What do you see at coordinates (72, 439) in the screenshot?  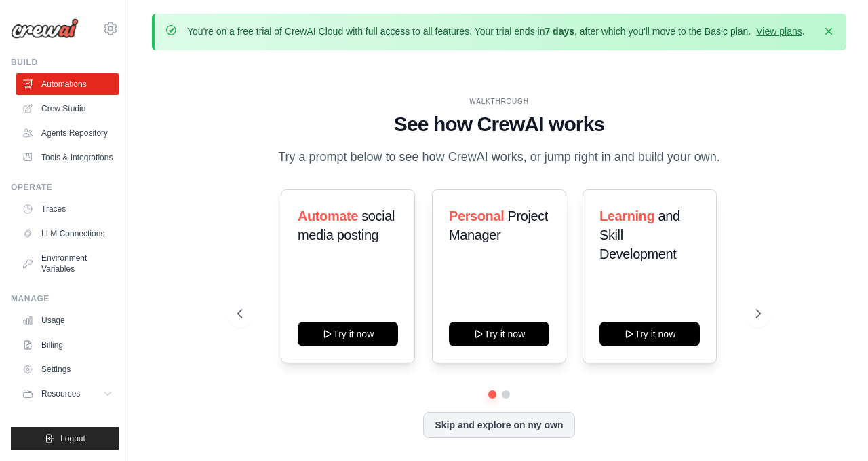 I see `span: Logout` at bounding box center [72, 439].